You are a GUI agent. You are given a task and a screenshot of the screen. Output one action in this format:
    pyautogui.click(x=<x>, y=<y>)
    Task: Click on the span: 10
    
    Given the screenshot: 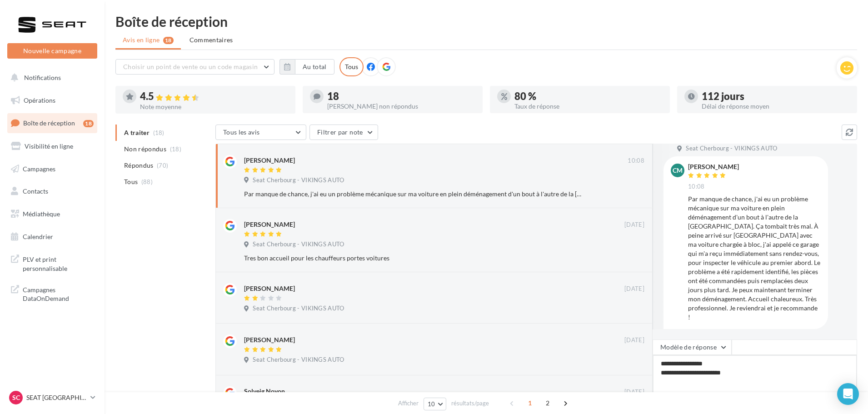 What is the action you would take?
    pyautogui.click(x=432, y=403)
    